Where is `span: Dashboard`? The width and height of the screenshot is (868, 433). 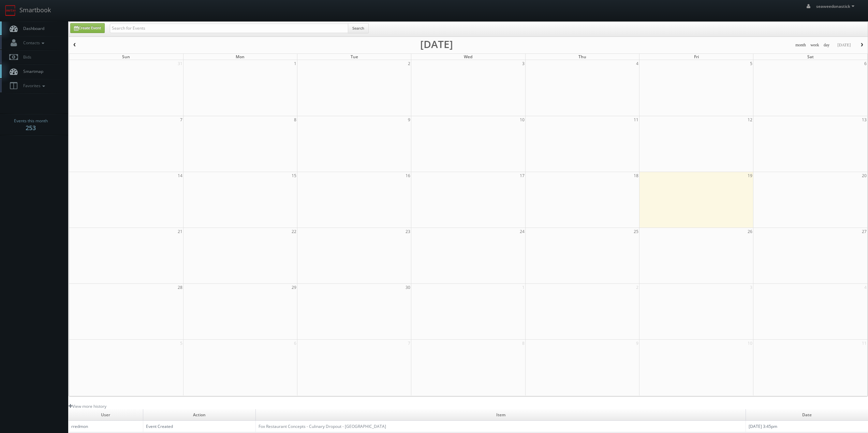
span: Dashboard is located at coordinates (32, 28).